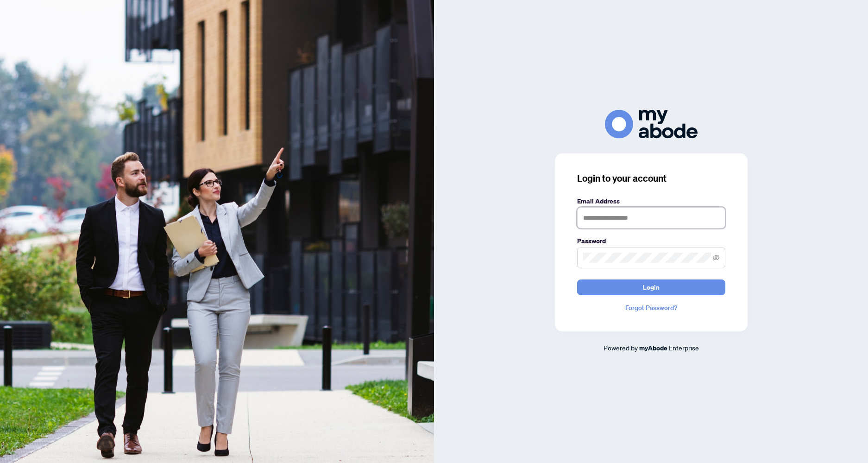  Describe the element at coordinates (651, 201) in the screenshot. I see `label: Email Address` at that location.